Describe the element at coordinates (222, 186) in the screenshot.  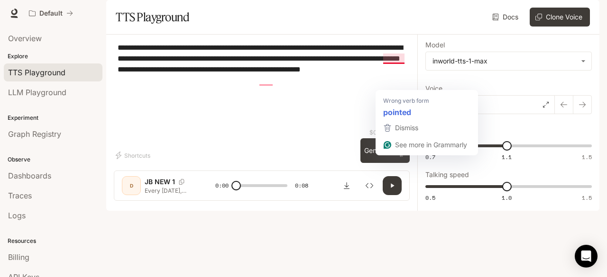
I see `span: 0:00` at that location.